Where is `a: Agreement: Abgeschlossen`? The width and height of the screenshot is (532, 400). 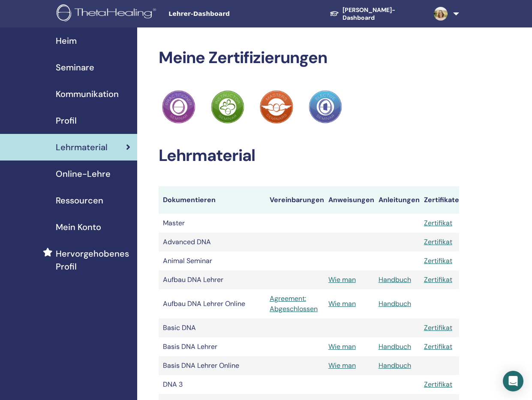
a: Agreement: Abgeschlossen is located at coordinates (295, 304).